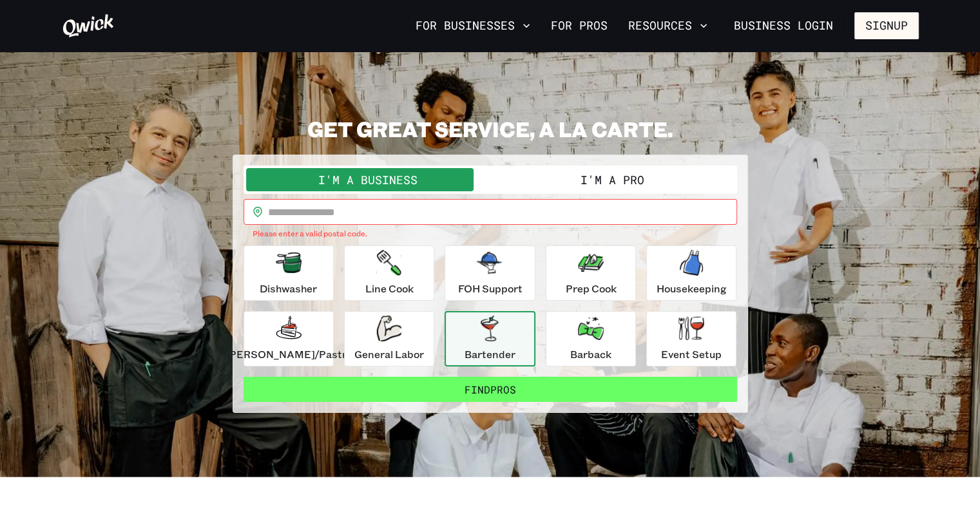  Describe the element at coordinates (591, 355) in the screenshot. I see `p: Barback` at that location.